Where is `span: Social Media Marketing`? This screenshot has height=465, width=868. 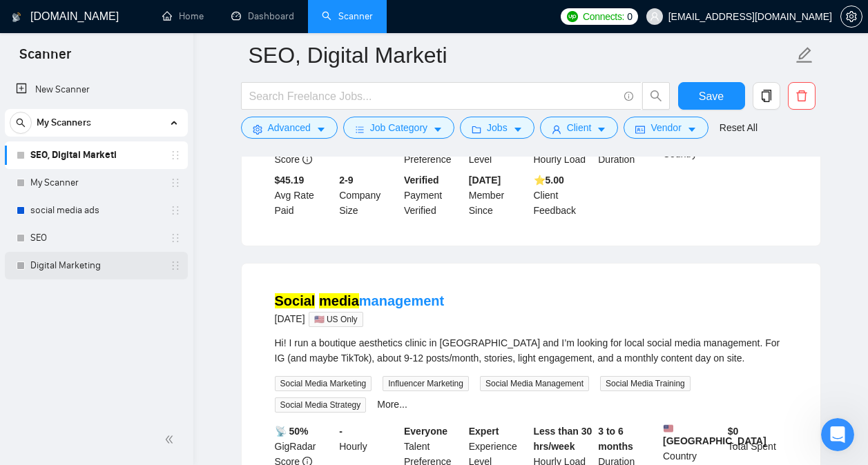
span: Social Media Marketing is located at coordinates (323, 383).